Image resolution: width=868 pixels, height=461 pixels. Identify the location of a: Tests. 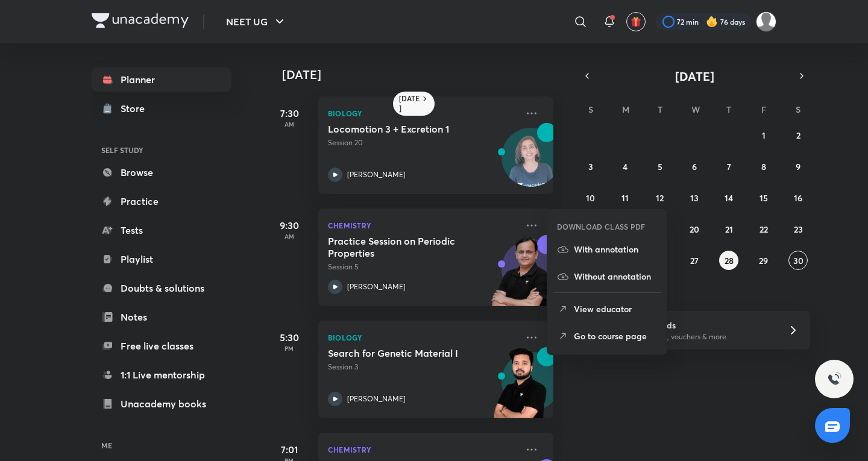
(162, 230).